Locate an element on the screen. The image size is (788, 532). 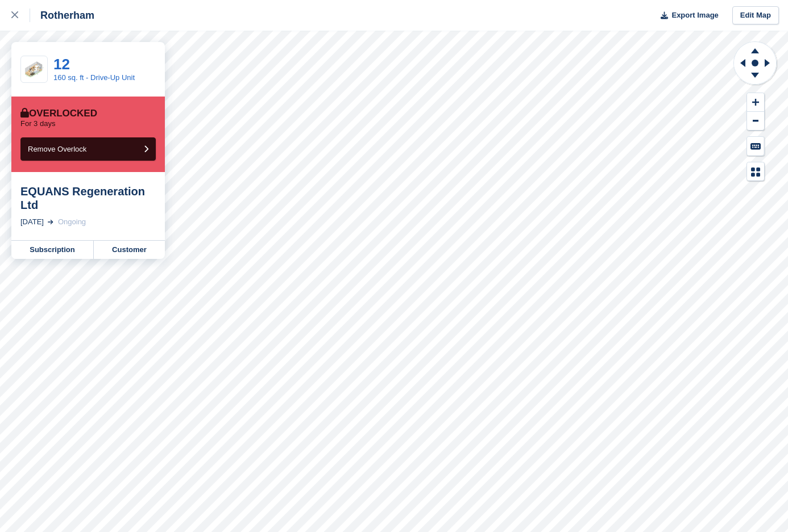
button: Zoom In is located at coordinates (755, 102).